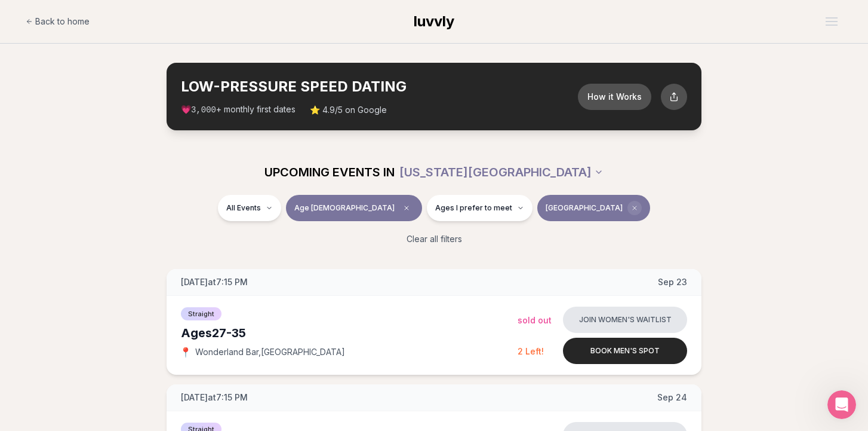 This screenshot has width=868, height=431. I want to click on button: All Events, so click(249, 208).